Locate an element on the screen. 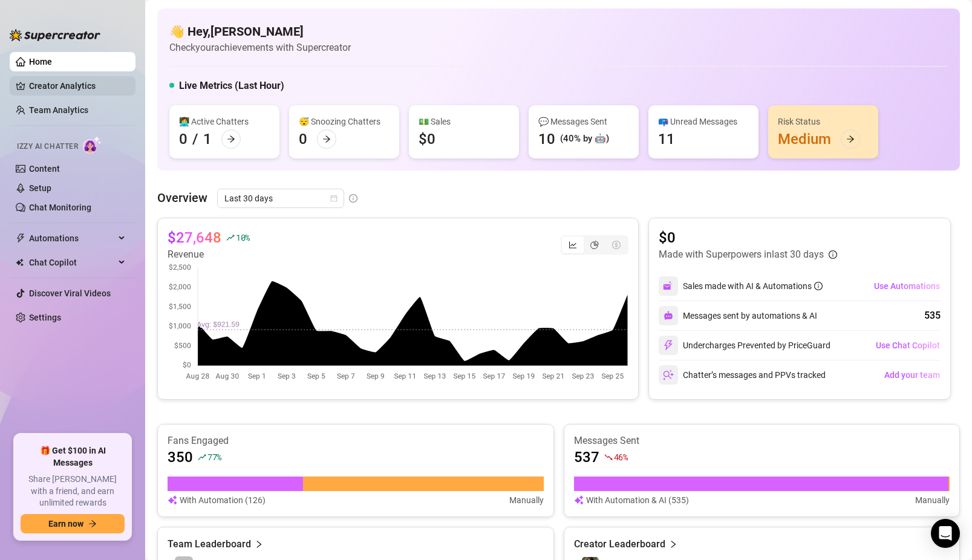 The width and height of the screenshot is (972, 560). a: Content is located at coordinates (44, 169).